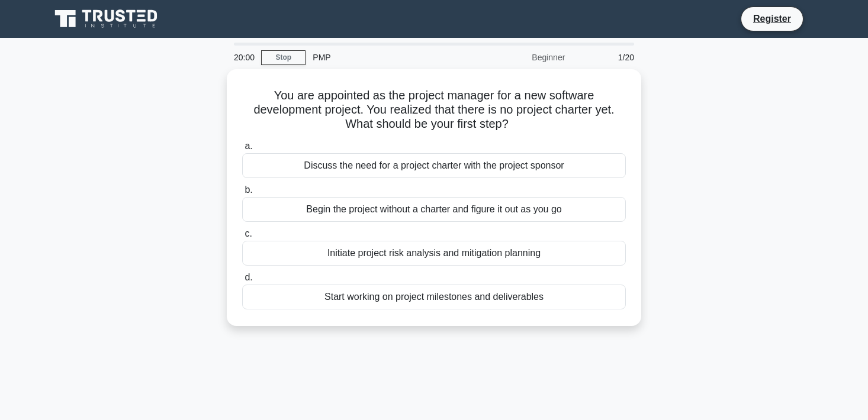 This screenshot has width=868, height=420. Describe the element at coordinates (434, 110) in the screenshot. I see `h5: You are appointed as the project manager for a new software development project. You realized tha...` at that location.